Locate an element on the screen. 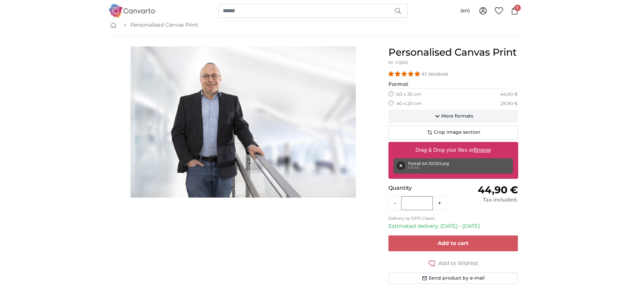  span: Crop image section is located at coordinates (457, 132).